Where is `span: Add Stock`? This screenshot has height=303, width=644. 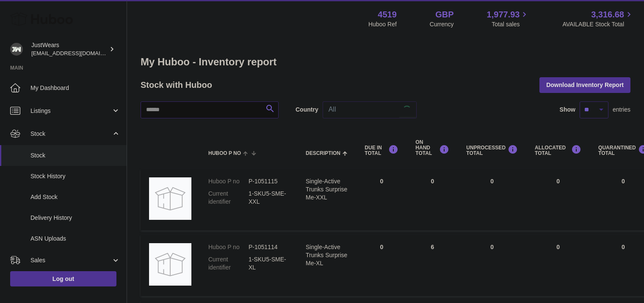
span: Add Stock is located at coordinates (75, 196).